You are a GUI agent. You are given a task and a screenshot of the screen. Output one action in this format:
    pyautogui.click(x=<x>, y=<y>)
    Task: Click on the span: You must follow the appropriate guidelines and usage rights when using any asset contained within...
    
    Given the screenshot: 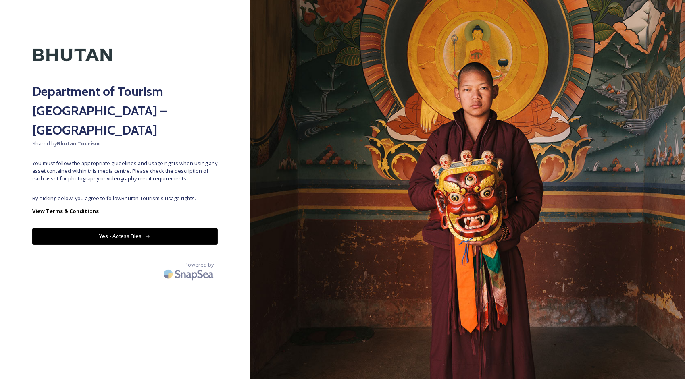 What is the action you would take?
    pyautogui.click(x=125, y=171)
    